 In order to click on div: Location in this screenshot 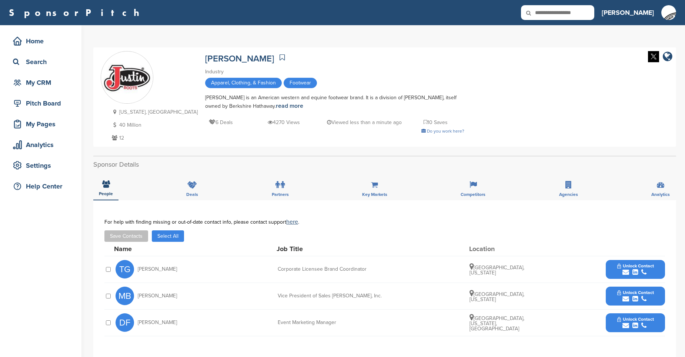, I will do `click(497, 249)`.